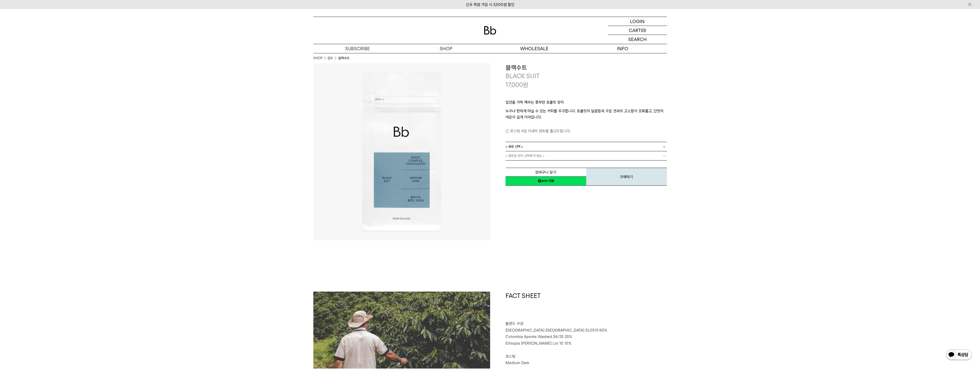  I want to click on p: (0), so click(643, 30).